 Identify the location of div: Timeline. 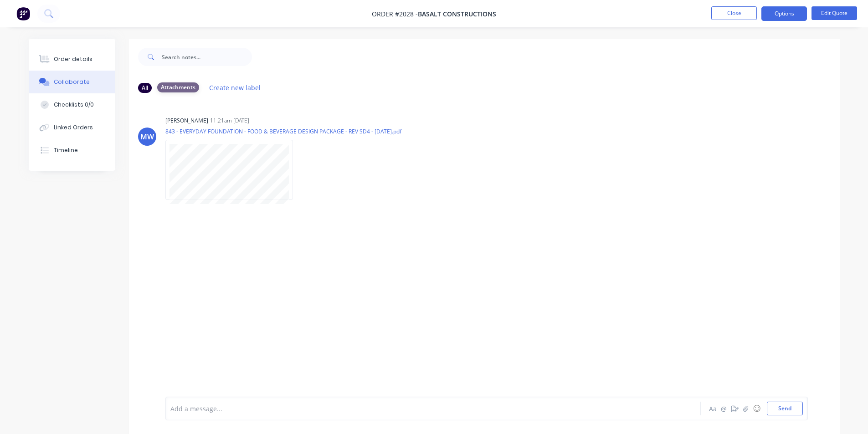
(66, 150).